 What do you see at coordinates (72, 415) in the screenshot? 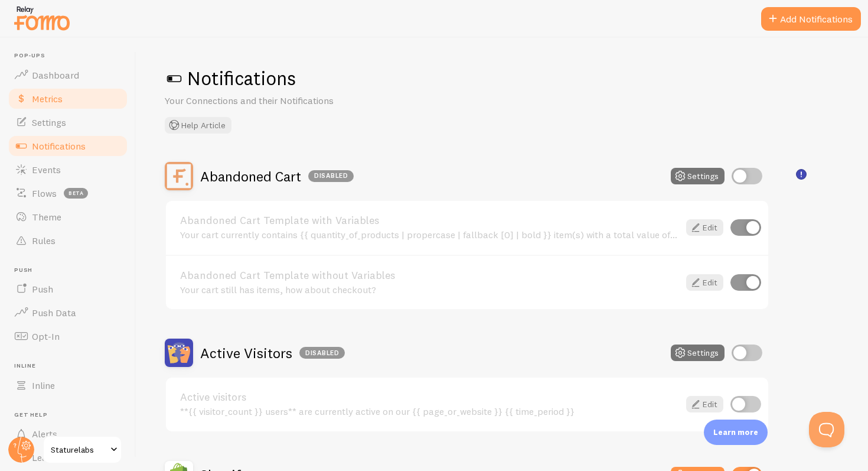
I see `span: Get Help` at bounding box center [72, 415].